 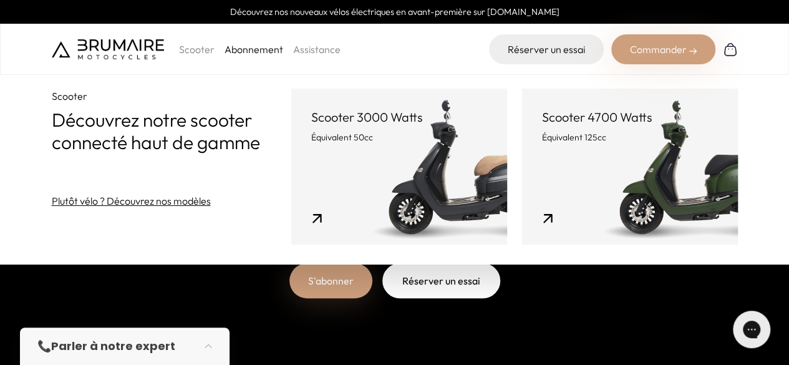 What do you see at coordinates (317, 49) in the screenshot?
I see `a: Assistance` at bounding box center [317, 49].